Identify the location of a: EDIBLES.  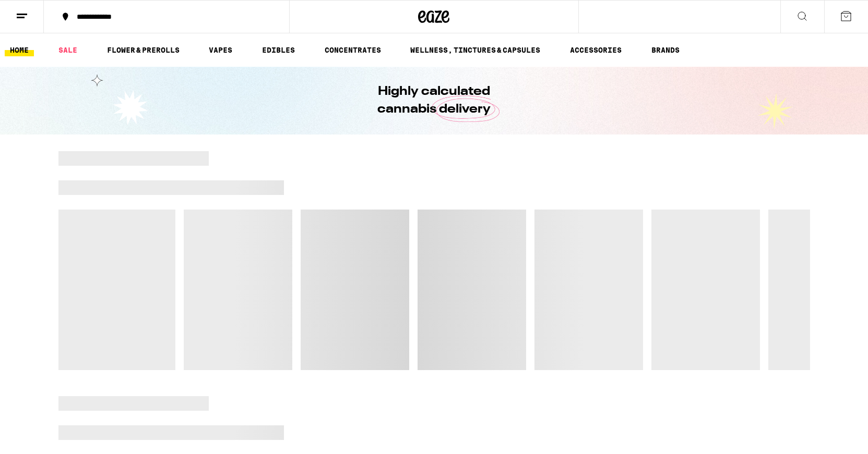
(278, 50).